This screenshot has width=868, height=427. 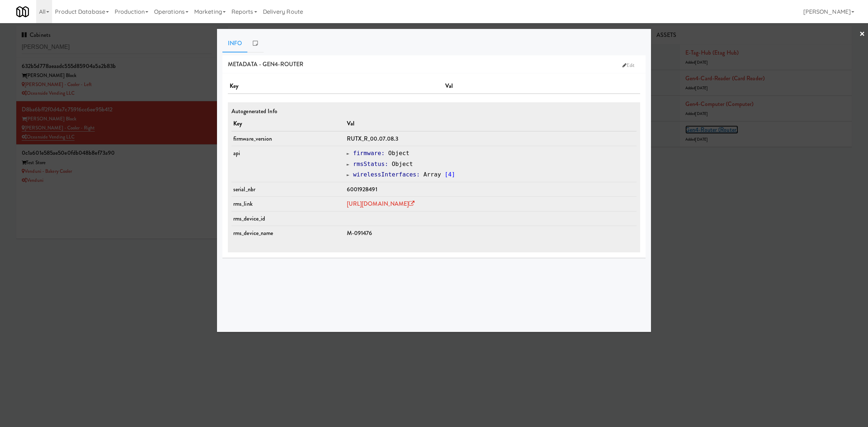 What do you see at coordinates (254, 111) in the screenshot?
I see `span: Autogenerated Info` at bounding box center [254, 111].